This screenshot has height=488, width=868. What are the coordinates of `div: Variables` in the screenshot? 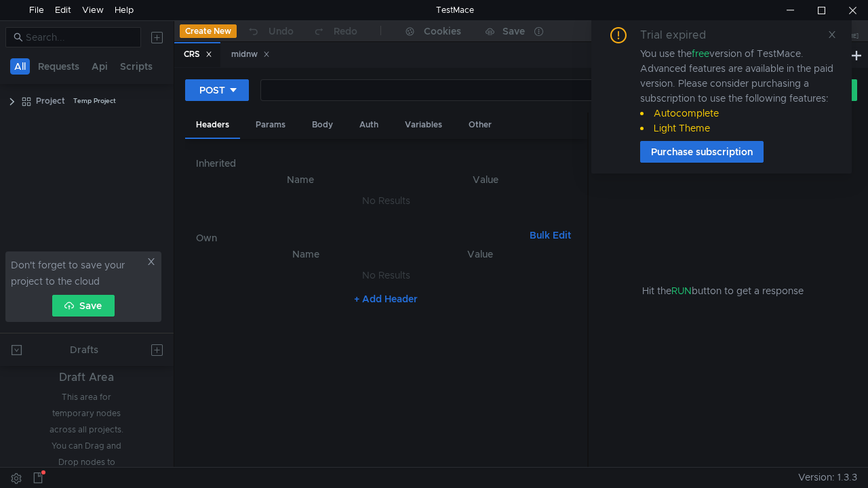 It's located at (423, 125).